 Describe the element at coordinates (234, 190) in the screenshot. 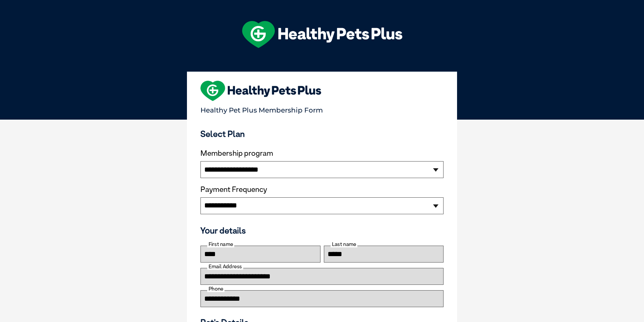

I see `label: Payment Frequency` at that location.